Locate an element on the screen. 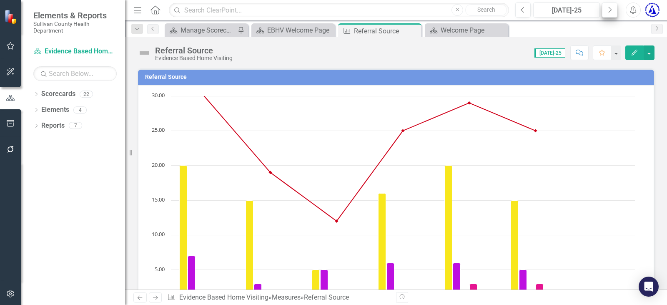 This screenshot has height=305, width=667. img: Lynsey Gollehon is located at coordinates (652, 10).